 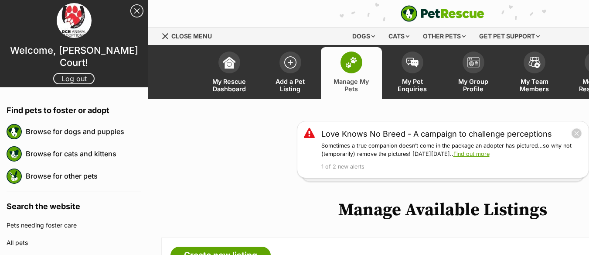 I want to click on a: Menu, so click(x=190, y=35).